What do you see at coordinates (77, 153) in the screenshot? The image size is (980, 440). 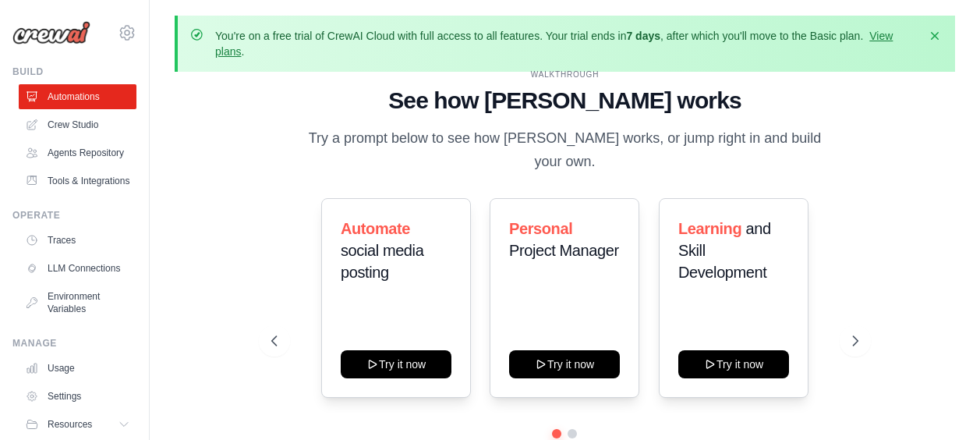 I see `a: Agents Repository` at bounding box center [77, 153].